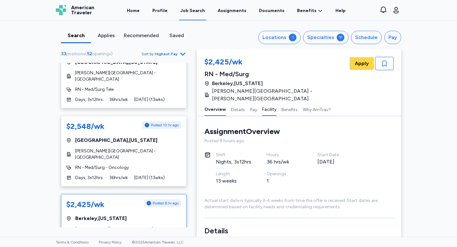 This screenshot has height=247, width=457. What do you see at coordinates (279, 37) in the screenshot?
I see `button: Locations1` at bounding box center [279, 37].